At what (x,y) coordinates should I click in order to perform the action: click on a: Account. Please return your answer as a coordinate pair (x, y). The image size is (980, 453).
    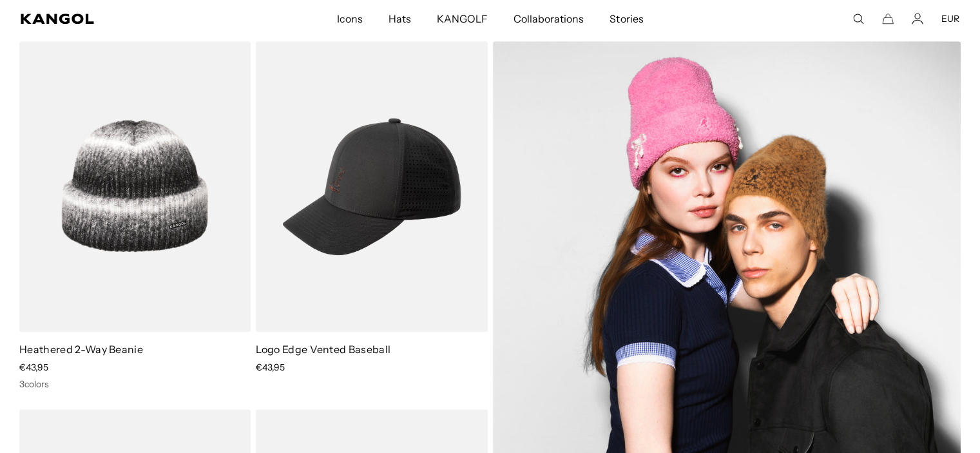
    Looking at the image, I should click on (917, 19).